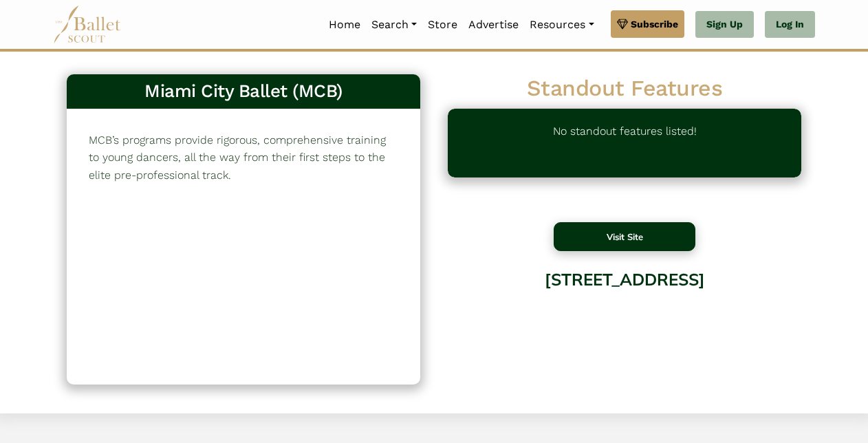  Describe the element at coordinates (561, 25) in the screenshot. I see `a: Resources` at that location.